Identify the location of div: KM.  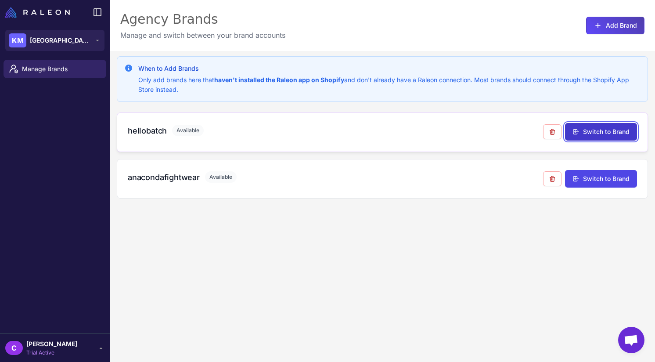
(18, 40).